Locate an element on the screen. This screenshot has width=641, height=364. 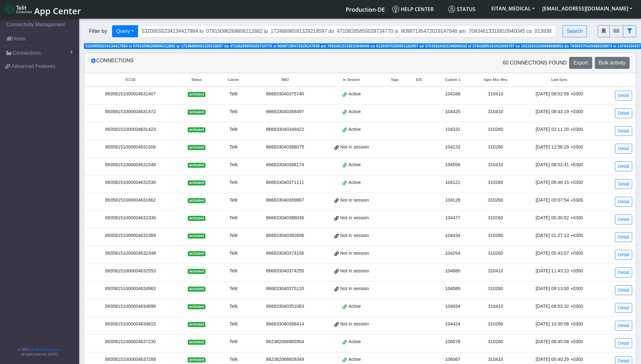
div: 89358151000004631472 is located at coordinates (130, 112).